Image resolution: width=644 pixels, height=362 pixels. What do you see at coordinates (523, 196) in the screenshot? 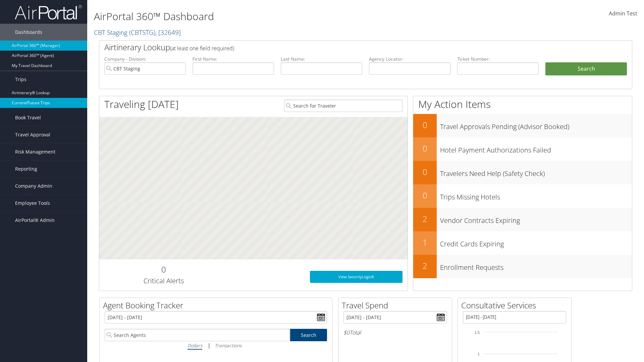
I see `a: 0Trips Missing Hotels` at bounding box center [523, 196].